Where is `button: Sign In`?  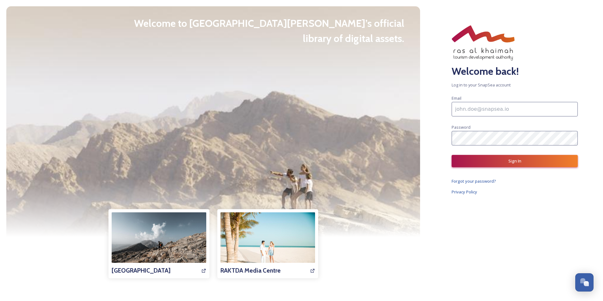 button: Sign In is located at coordinates (515, 161).